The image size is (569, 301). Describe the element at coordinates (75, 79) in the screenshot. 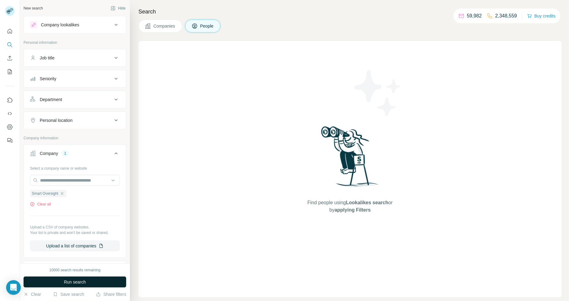

I see `button: Seniority` at that location.